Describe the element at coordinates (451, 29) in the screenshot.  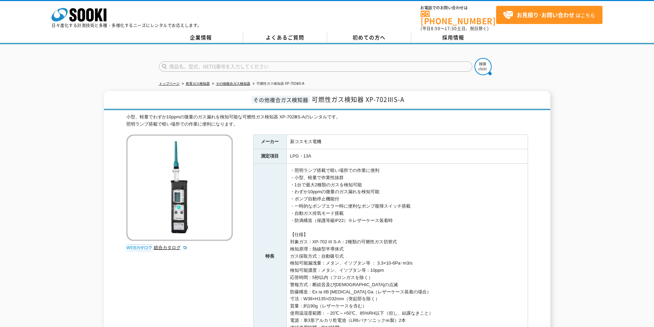
I see `span: 17:30` at that location.